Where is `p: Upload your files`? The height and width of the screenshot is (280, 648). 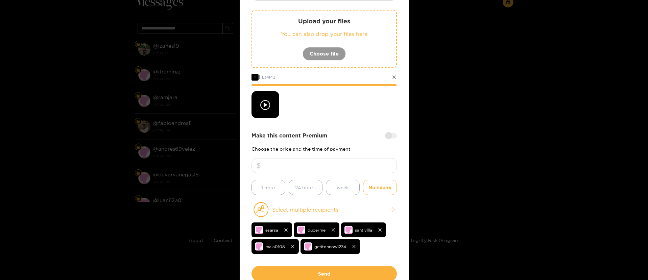 p: Upload your files is located at coordinates (324, 21).